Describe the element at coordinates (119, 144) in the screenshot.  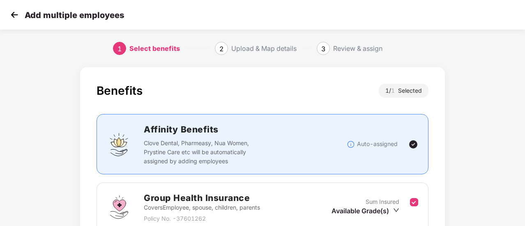
I see `img: svg+xml;base64,PHN2ZyBpZD0iQWZmaW5pdHlfQmVuZWZpdHMiIGRhdGEtbmFtZT0iQWZmaW5pdHkgQmVuZWZpdHMiIHhtbG...` at that location.